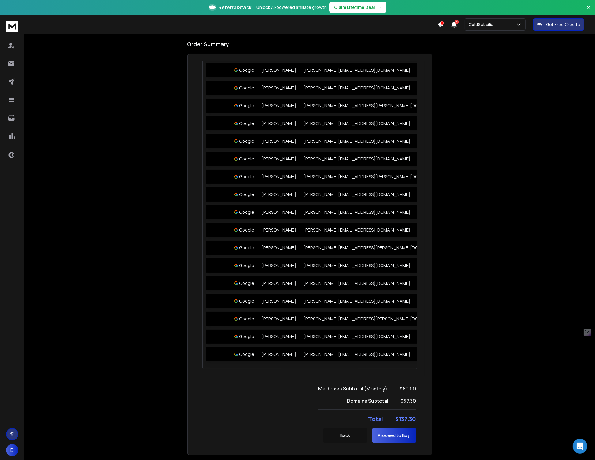  What do you see at coordinates (482, 24) in the screenshot?
I see `p: ColdSubsilio` at bounding box center [482, 24].